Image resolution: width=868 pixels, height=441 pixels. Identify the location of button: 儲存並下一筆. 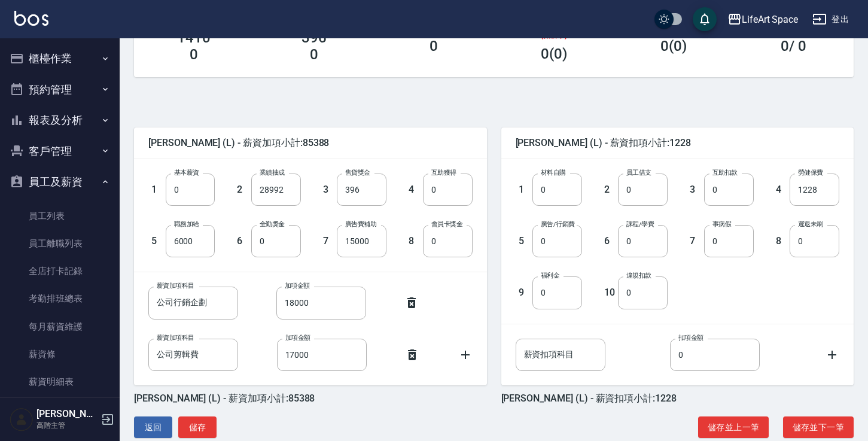
(818, 427).